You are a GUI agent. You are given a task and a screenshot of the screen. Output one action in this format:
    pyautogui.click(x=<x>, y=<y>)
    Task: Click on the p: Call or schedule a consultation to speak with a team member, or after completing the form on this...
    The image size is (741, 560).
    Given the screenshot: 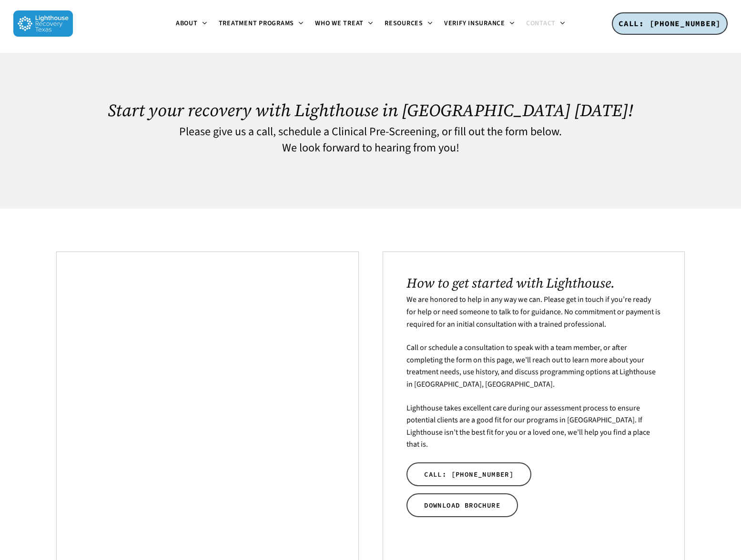 What is the action you would take?
    pyautogui.click(x=534, y=372)
    